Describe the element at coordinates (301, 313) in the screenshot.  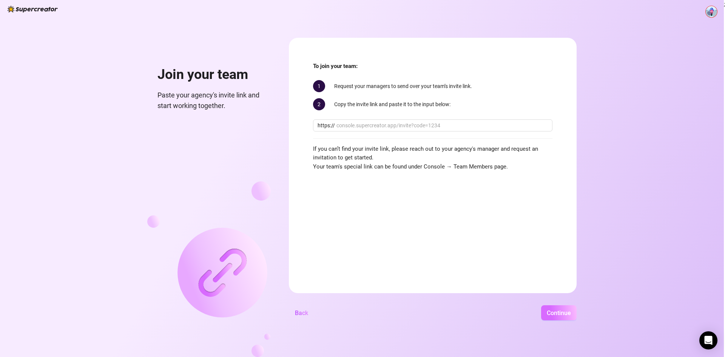
I see `button: Back` at that location.